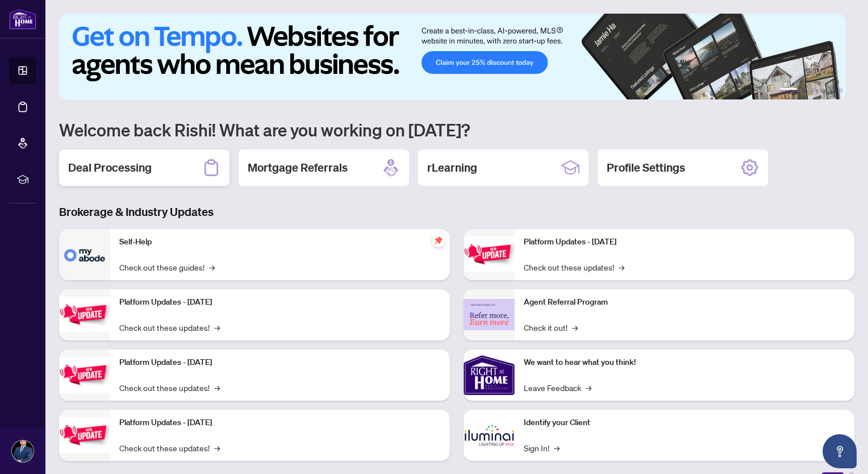 The height and width of the screenshot is (474, 868). What do you see at coordinates (489, 254) in the screenshot?
I see `img: Platform Updates - June 23, 2025` at bounding box center [489, 254].